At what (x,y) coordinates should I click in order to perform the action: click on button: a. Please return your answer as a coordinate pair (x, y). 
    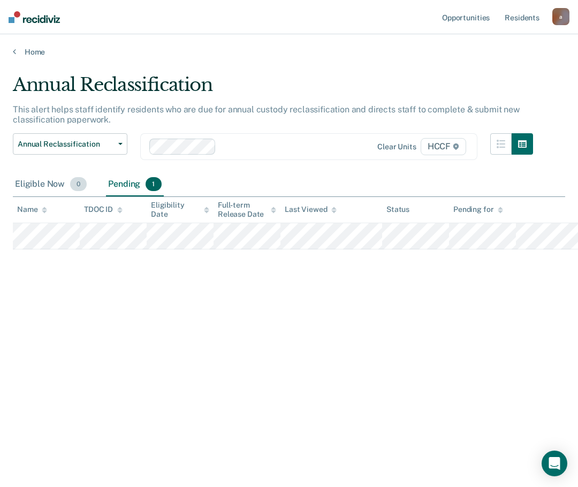
    Looking at the image, I should click on (561, 17).